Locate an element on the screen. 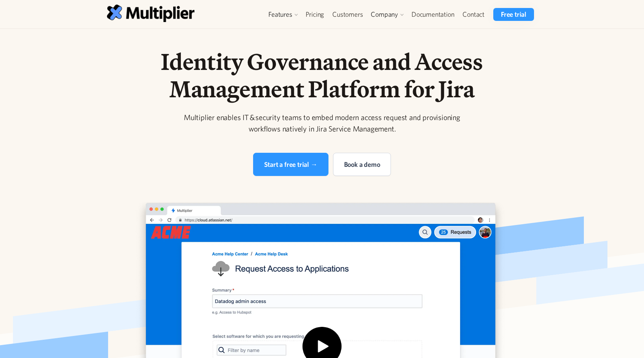 This screenshot has width=644, height=358. div: Book a demo is located at coordinates (362, 164).